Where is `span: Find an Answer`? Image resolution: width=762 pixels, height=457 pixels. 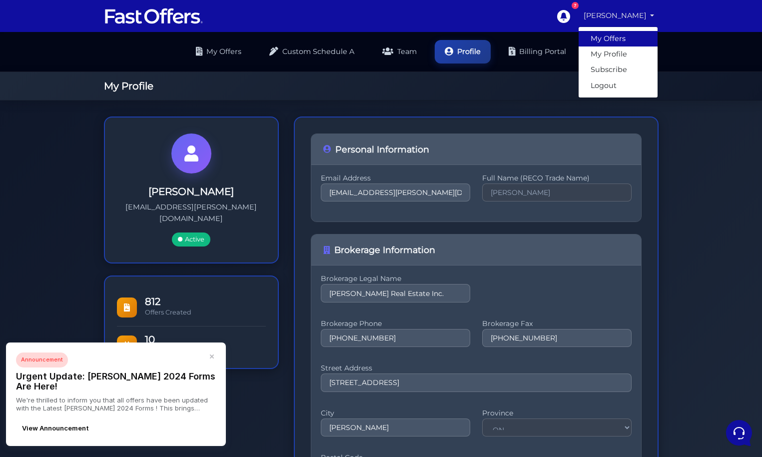 span: Find an Answer is located at coordinates (42, 184).